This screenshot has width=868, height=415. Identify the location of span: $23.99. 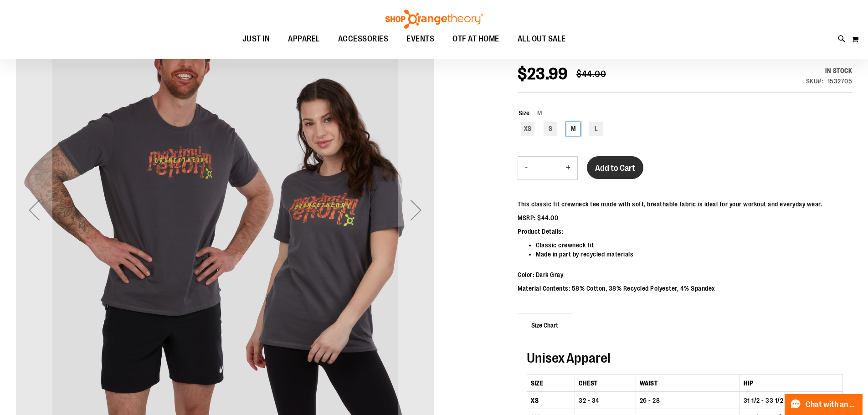
(542, 74).